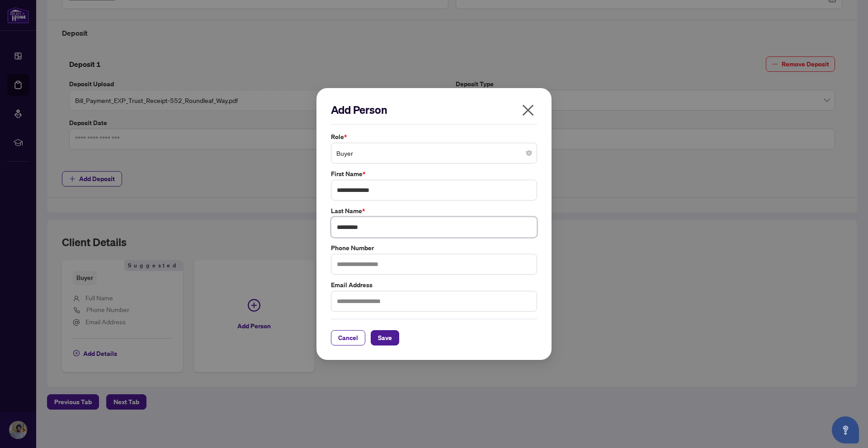 This screenshot has width=868, height=448. Describe the element at coordinates (348, 338) in the screenshot. I see `span: Cancel` at that location.